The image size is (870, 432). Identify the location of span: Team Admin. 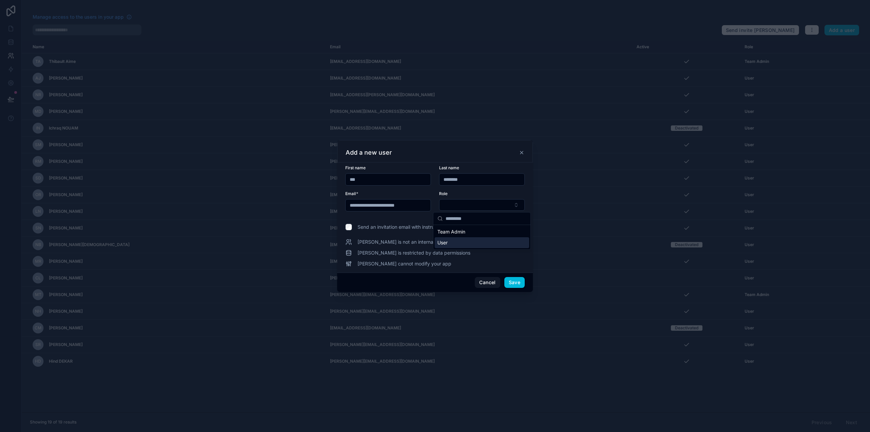
(451, 232).